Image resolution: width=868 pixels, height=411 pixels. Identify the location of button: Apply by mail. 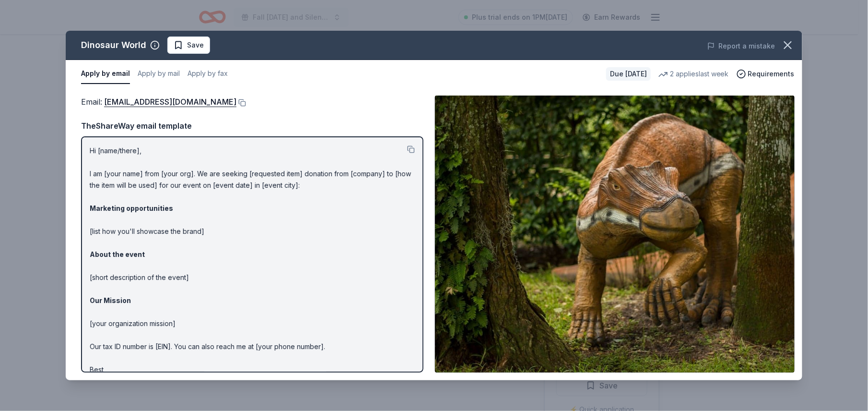
(158, 74).